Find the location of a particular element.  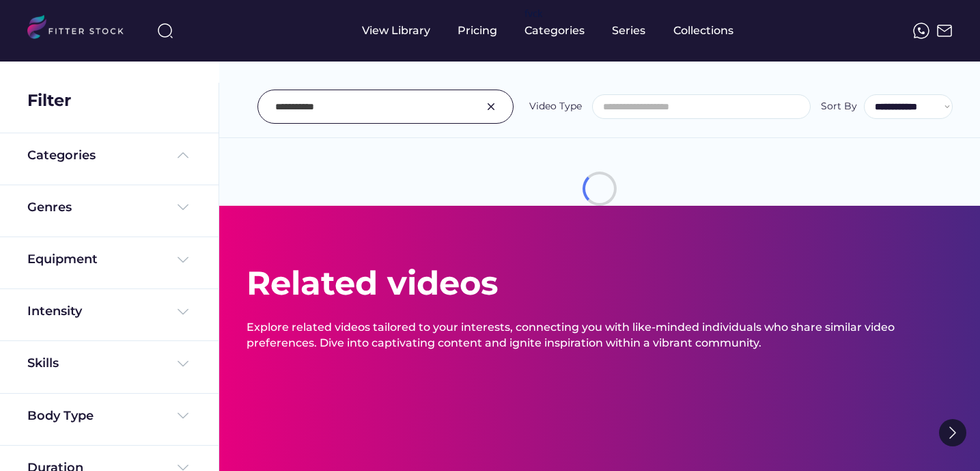

div: Video Type is located at coordinates (556, 106).